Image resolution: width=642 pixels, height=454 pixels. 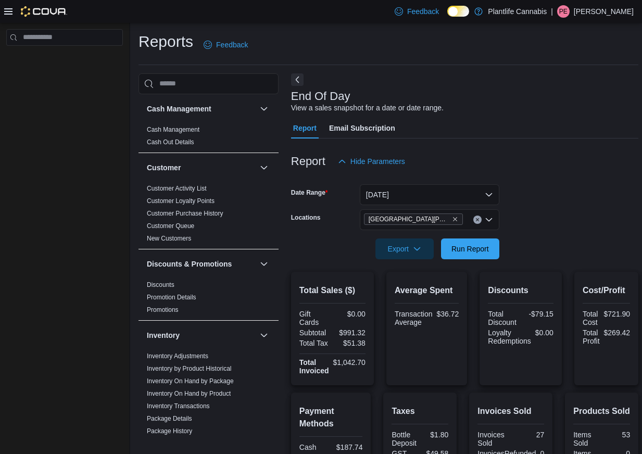 I want to click on img: Cova, so click(x=44, y=11).